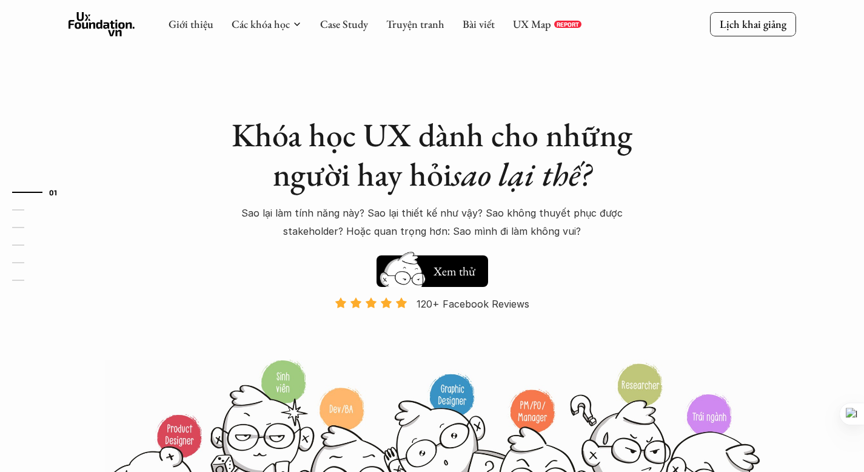  I want to click on p: Sao lại làm tính năng này? Sao lại thiết kế như vậy? Sao không thuyết phục được stakeholder? Hoặc..., so click(432, 222).